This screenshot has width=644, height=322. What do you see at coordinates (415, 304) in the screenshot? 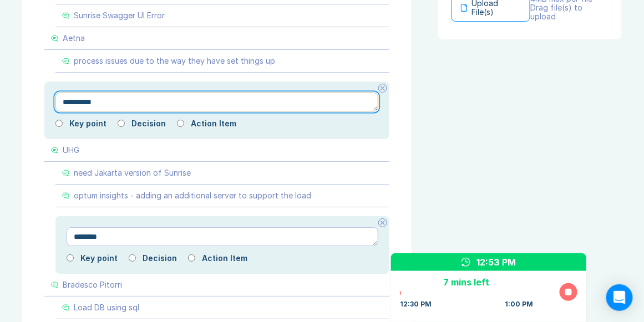
I see `div: 12:30 PM` at bounding box center [415, 304].